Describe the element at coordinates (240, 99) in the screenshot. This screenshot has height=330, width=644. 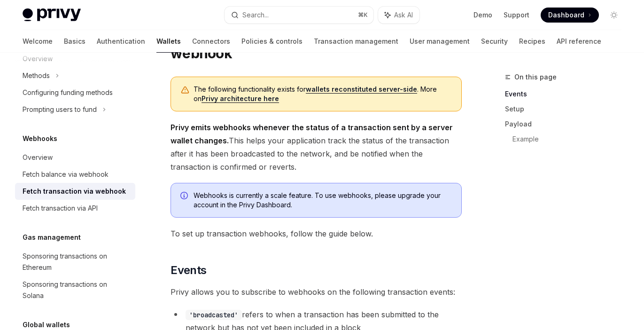
I see `a: Privy architecture here` at that location.